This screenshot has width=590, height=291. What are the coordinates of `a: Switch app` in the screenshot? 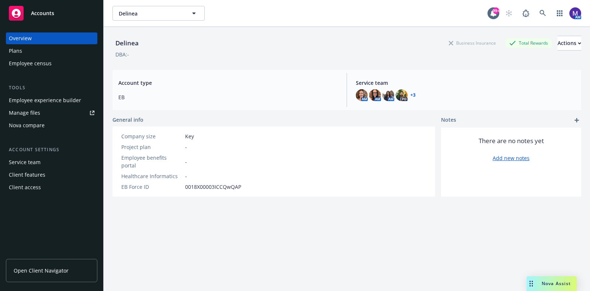 It's located at (560, 13).